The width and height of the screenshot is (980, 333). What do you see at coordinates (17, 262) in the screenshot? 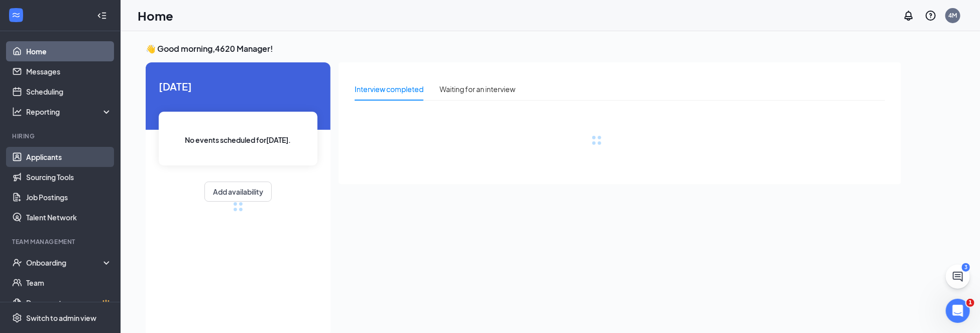
I see `svg: UserCheck` at bounding box center [17, 262].